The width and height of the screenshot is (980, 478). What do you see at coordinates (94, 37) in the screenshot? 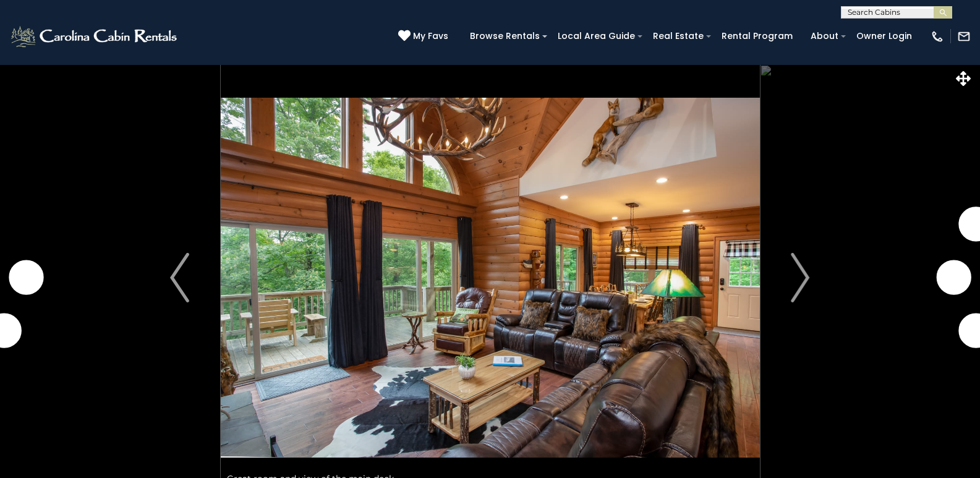
I see `img: White-1-2.png` at bounding box center [94, 37].